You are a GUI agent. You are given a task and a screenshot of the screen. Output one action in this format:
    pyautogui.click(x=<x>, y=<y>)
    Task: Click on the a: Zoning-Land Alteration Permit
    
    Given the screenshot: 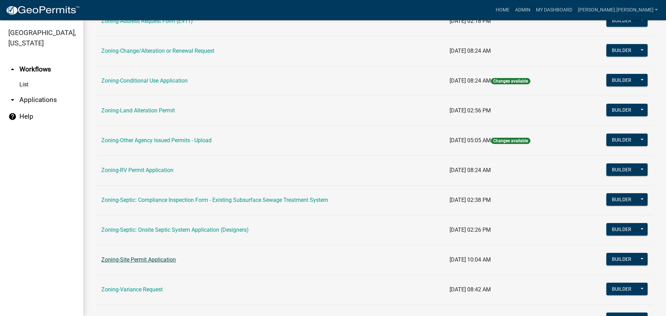 What is the action you would take?
    pyautogui.click(x=138, y=110)
    